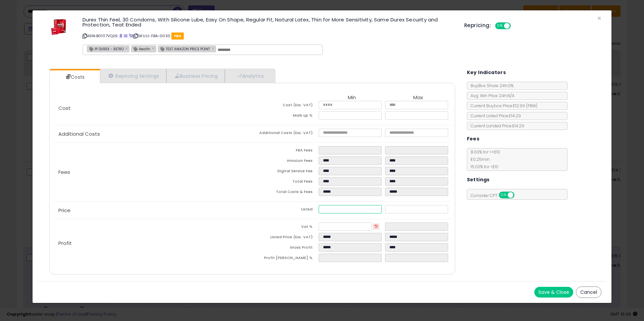  What do you see at coordinates (195, 76) in the screenshot?
I see `a: Business Pricing` at bounding box center [195, 76].